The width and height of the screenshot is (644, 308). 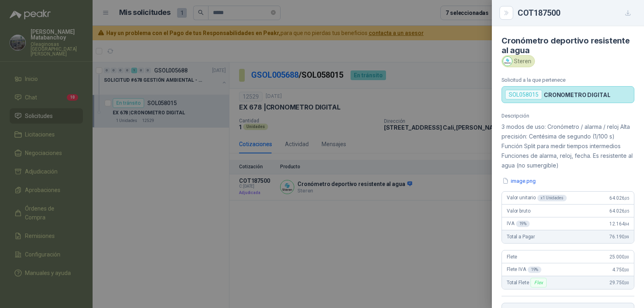 What do you see at coordinates (537, 198) in the screenshot?
I see `span: Valor unitario` at bounding box center [537, 198].